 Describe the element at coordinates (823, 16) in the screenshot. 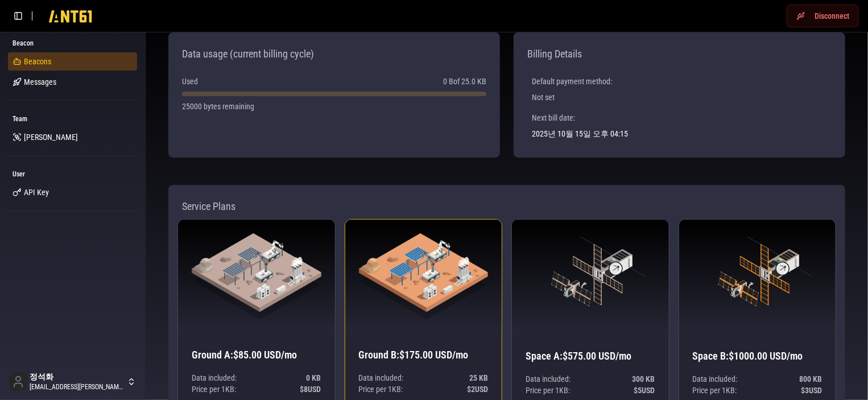

I see `button: Disconnect` at that location.